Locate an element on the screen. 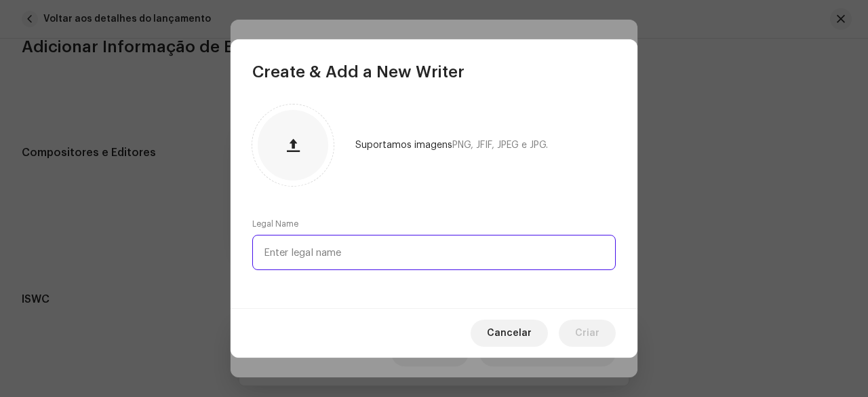 The image size is (868, 397). input: Enter legal name is located at coordinates (434, 253).